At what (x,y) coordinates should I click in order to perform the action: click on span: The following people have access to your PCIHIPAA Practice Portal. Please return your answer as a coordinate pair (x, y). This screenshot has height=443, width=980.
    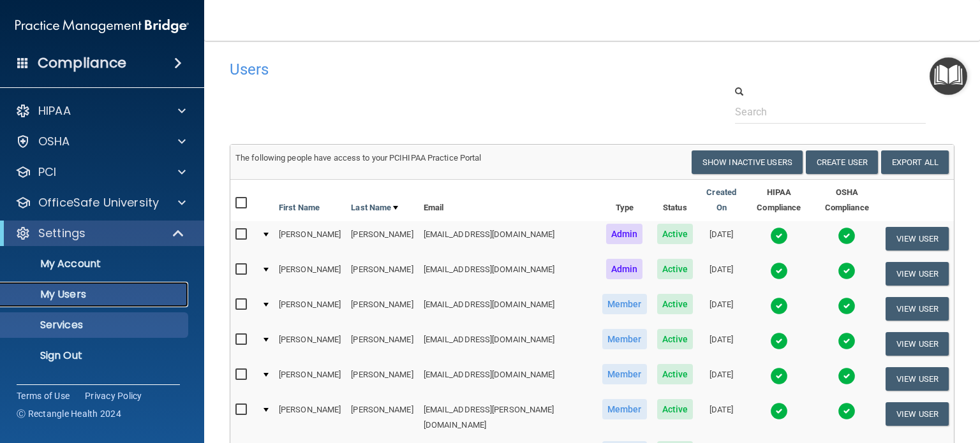
    Looking at the image, I should click on (359, 157).